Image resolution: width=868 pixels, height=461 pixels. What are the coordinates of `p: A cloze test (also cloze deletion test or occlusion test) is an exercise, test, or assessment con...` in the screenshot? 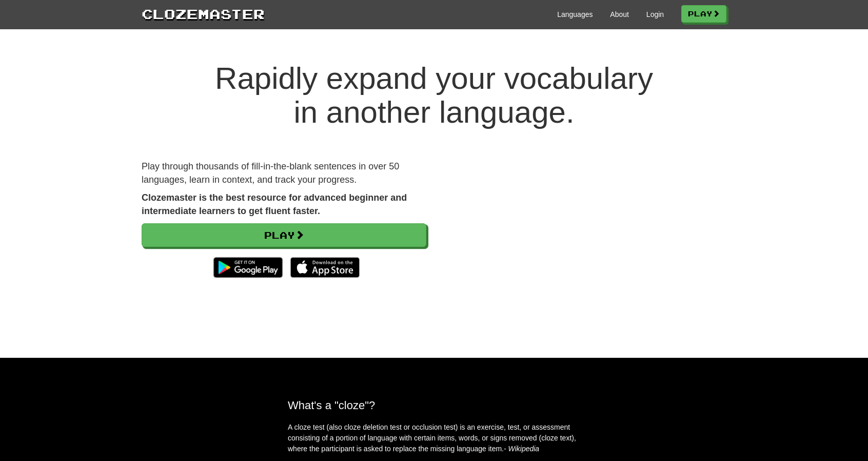 It's located at (434, 437).